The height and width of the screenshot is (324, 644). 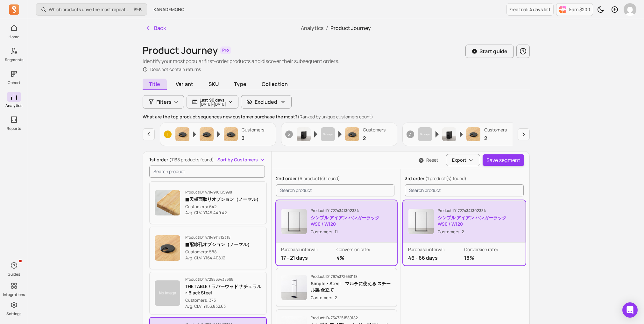 What do you see at coordinates (169, 10) in the screenshot?
I see `button: KANADEMONO` at bounding box center [169, 10].